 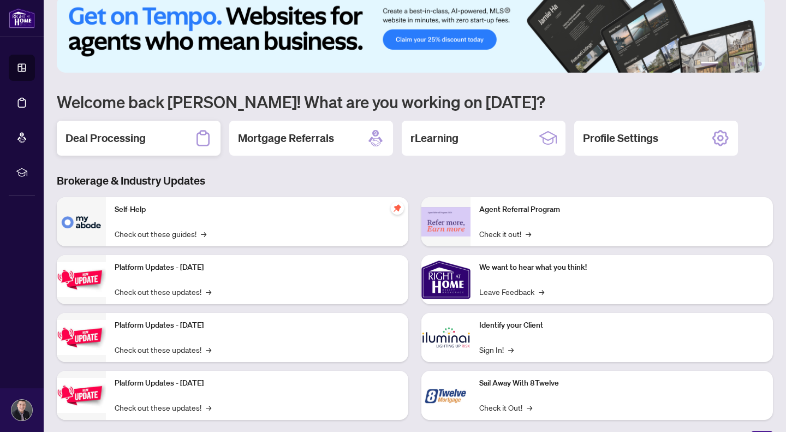 What do you see at coordinates (22, 410) in the screenshot?
I see `img: Profile Icon` at bounding box center [22, 410].